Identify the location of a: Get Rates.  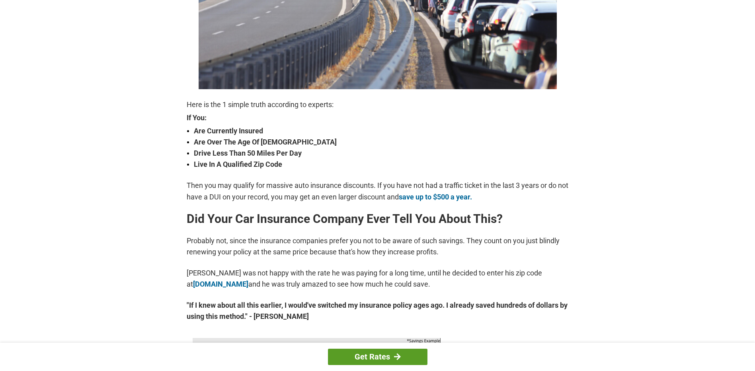
(378, 357).